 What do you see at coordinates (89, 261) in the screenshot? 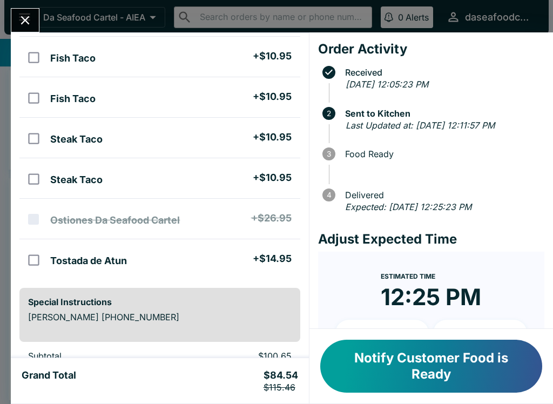
I see `h5: Tostada de Atun` at bounding box center [89, 261].